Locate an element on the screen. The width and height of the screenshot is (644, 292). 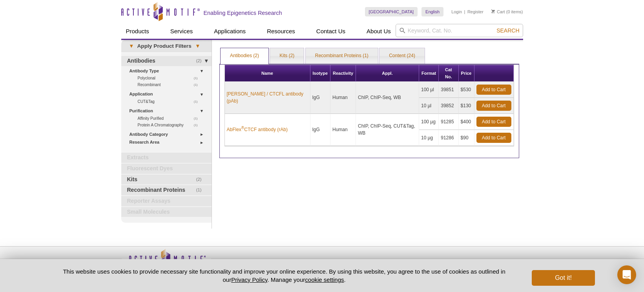
td: 100 µl is located at coordinates (429, 90).